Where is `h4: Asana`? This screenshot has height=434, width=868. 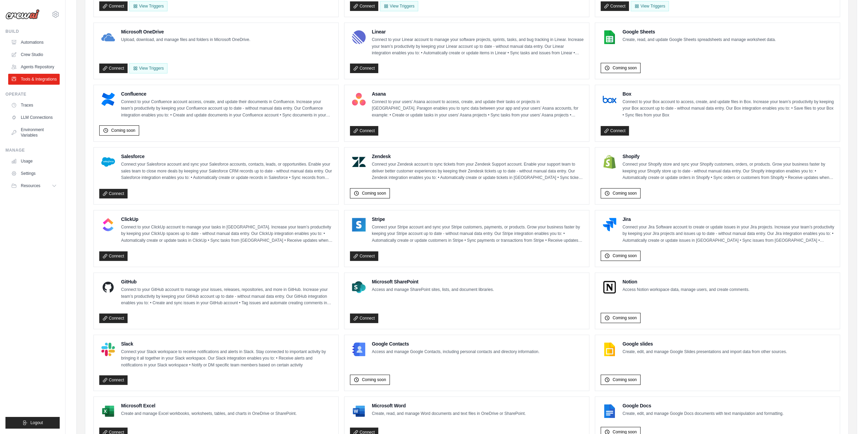 h4: Asana is located at coordinates (477, 93).